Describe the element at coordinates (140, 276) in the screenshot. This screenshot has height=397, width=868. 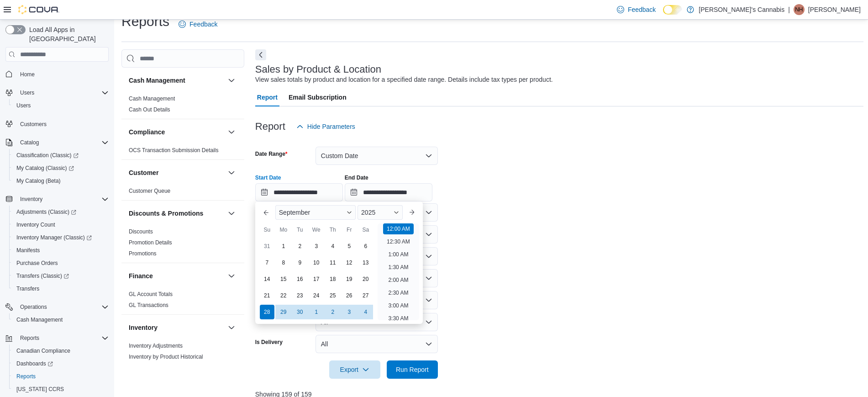
I see `h3: Finance` at that location.